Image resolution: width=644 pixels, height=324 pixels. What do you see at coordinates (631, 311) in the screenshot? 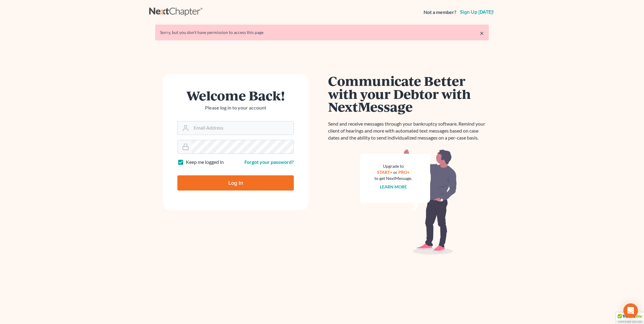
I see `div: Open Intercom Messenger` at bounding box center [631, 311].